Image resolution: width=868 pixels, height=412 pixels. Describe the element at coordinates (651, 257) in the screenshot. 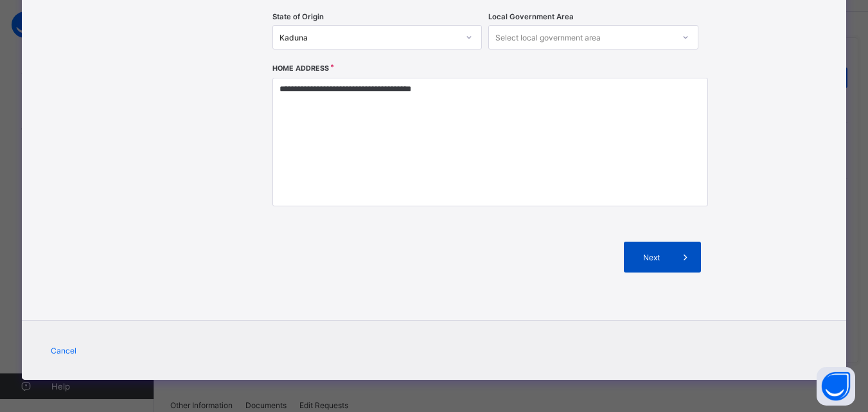

I see `span: Next` at that location.